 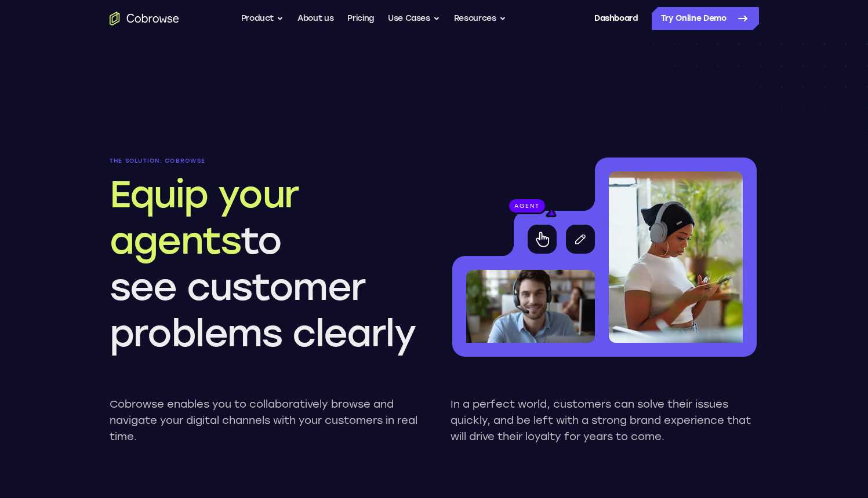 What do you see at coordinates (262, 18) in the screenshot?
I see `button: Product` at bounding box center [262, 18].